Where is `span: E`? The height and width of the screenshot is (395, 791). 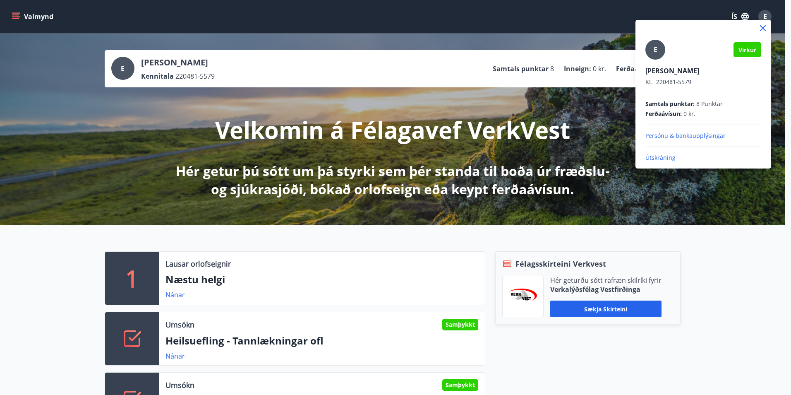 span: E is located at coordinates (655, 50).